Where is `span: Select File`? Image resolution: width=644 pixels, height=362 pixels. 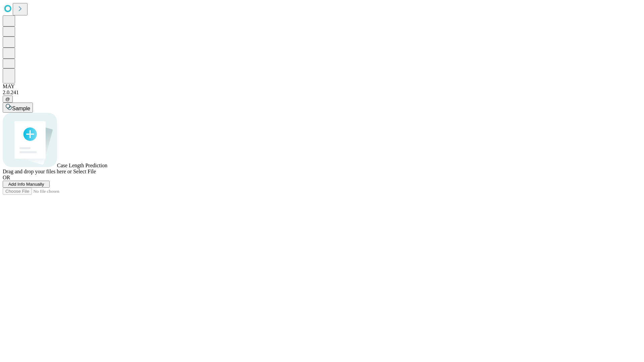 span: Select File is located at coordinates (84, 171).